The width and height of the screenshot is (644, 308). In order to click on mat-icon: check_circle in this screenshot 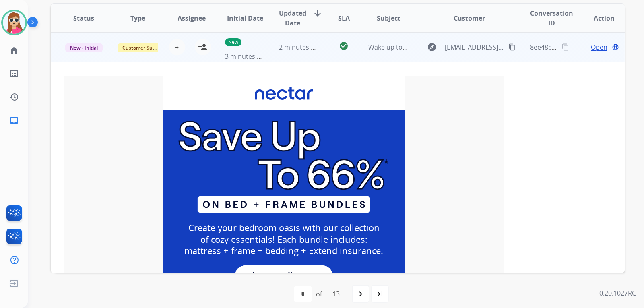, I will do `click(343, 46)`.